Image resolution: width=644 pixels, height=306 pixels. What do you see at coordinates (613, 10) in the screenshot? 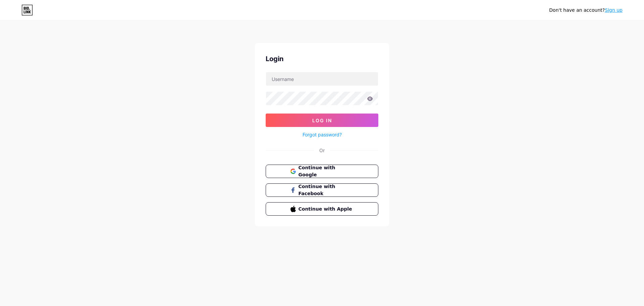
I see `a: Sign up` at bounding box center [613, 10].